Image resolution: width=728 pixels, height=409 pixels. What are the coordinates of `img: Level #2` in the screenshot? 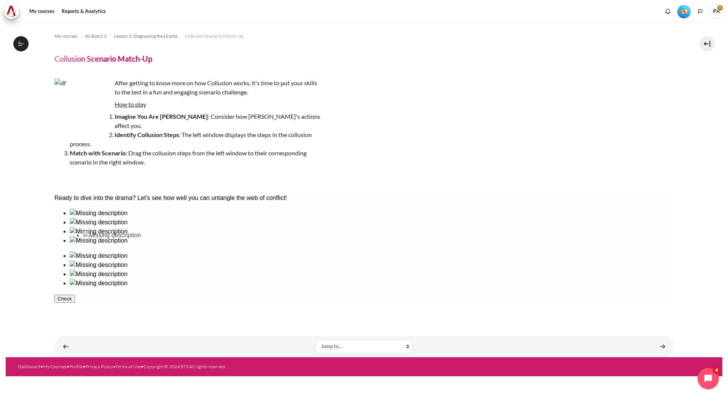 It's located at (684, 11).